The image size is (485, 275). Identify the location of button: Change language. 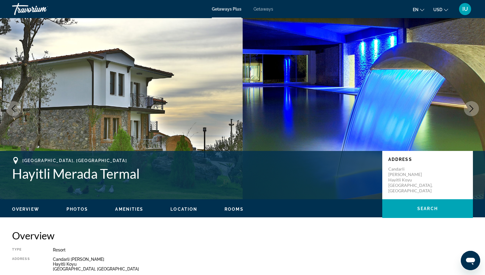
(418, 9).